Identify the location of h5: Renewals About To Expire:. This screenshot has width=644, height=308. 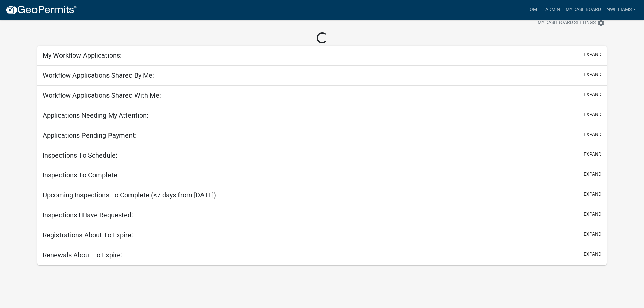
(82, 255).